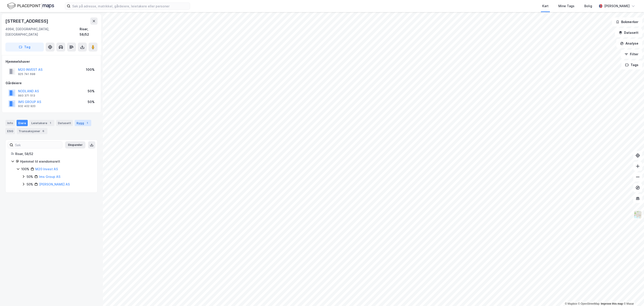 Image resolution: width=644 pixels, height=306 pixels. I want to click on div: Hjemmel til eiendomsrett, so click(56, 162).